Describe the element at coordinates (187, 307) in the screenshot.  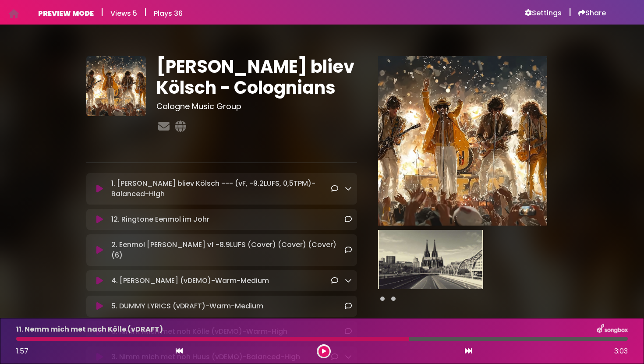
I see `p: 5. DUMMY LYRICS (vDRAFT)-Warm-Medium` at that location.